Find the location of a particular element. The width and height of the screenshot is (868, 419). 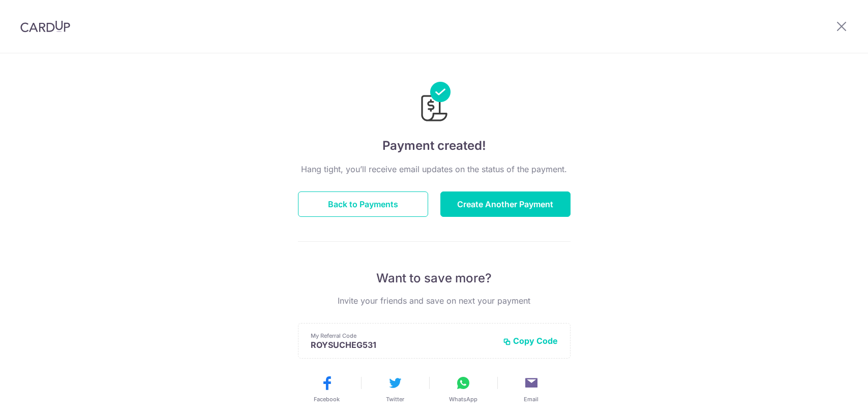

h4: Payment created! is located at coordinates (434, 146).